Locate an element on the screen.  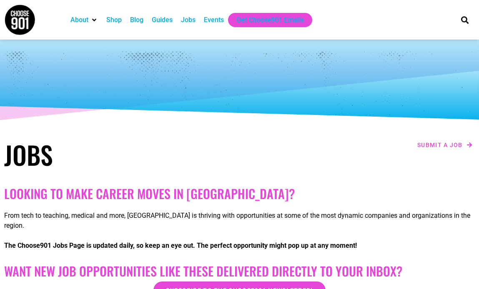
strong: The Choose901 Jobs Page is updated daily, so keep an eye out. The perfect opportunity might pop u... is located at coordinates (180, 246).